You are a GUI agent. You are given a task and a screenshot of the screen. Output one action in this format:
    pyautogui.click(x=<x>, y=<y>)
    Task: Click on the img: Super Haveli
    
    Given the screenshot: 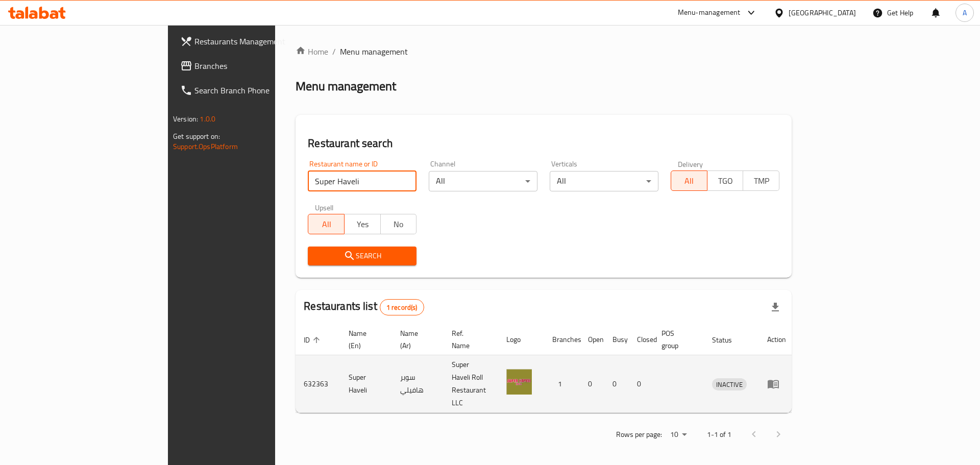 What is the action you would take?
    pyautogui.click(x=519, y=382)
    